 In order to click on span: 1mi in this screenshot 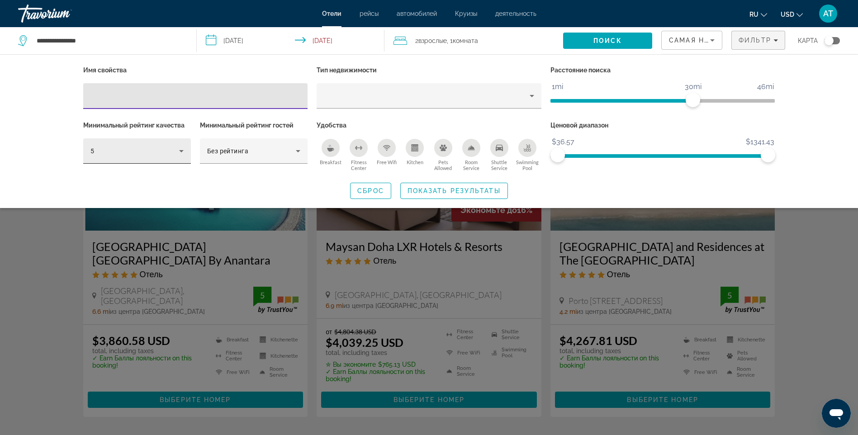, I will do `click(557, 87)`.